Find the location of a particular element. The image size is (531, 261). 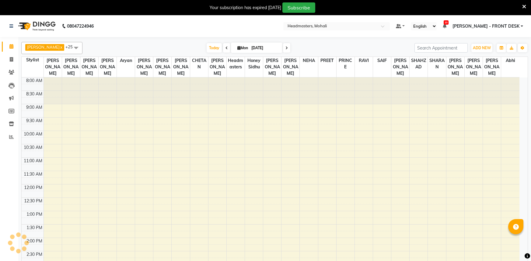

span: Aryan is located at coordinates (126, 61).